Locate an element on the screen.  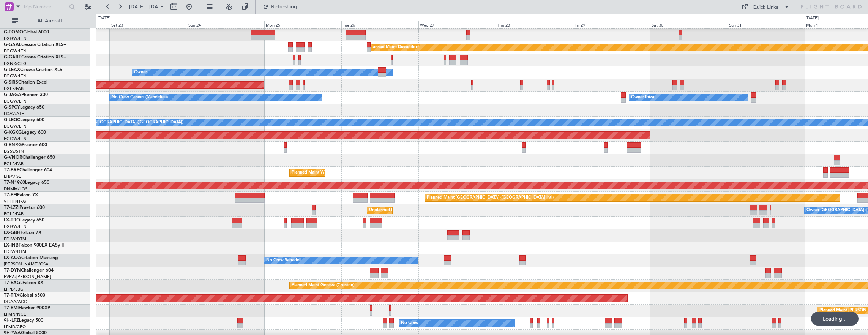
a: G-KGKGLegacy 600 is located at coordinates (24, 132).